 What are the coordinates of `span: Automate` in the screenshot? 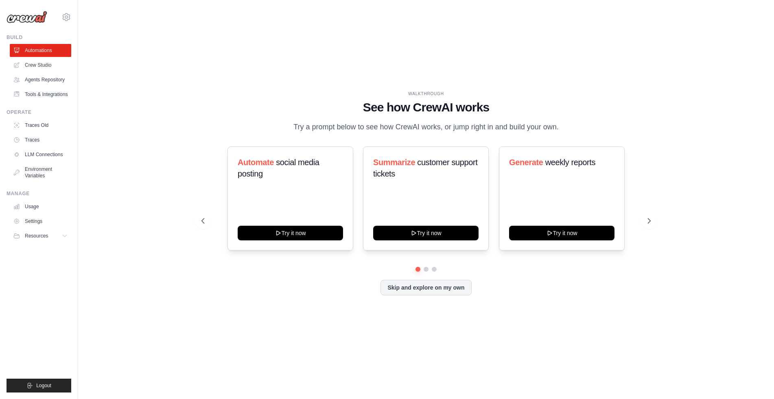 It's located at (256, 162).